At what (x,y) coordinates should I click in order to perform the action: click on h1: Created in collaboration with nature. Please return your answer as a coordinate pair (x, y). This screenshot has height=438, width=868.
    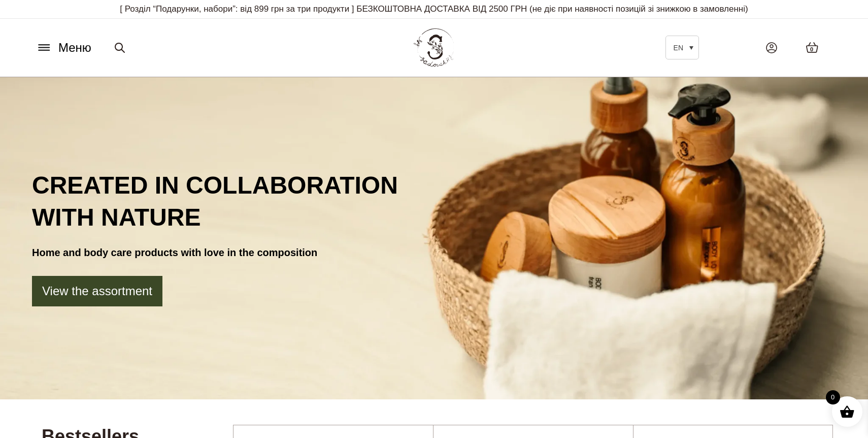
    Looking at the image, I should click on (434, 201).